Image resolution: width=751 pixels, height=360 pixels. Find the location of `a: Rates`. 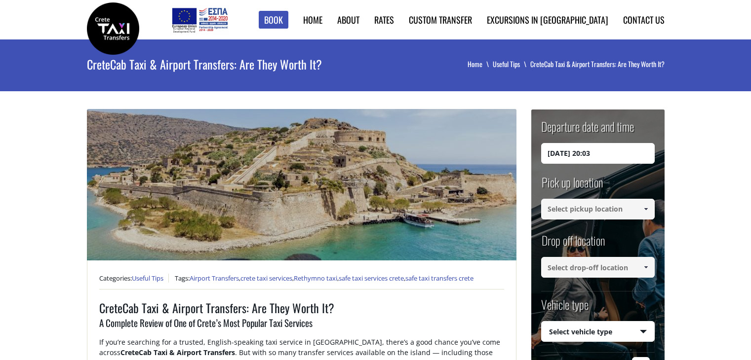

a: Rates is located at coordinates (384, 20).